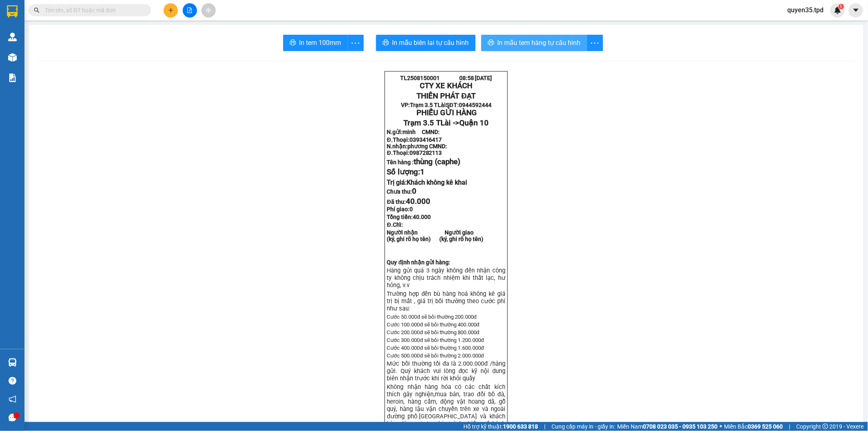 Image resolution: width=868 pixels, height=431 pixels. What do you see at coordinates (418, 262) in the screenshot?
I see `strong: Quy định nhận gửi hàng:` at bounding box center [418, 262].